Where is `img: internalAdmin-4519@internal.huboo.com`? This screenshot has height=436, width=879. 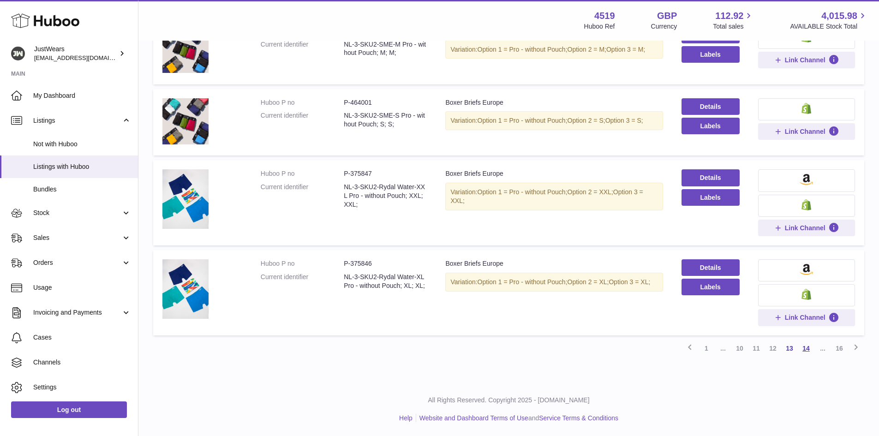
img: internalAdmin-4519@internal.huboo.com is located at coordinates (18, 54).